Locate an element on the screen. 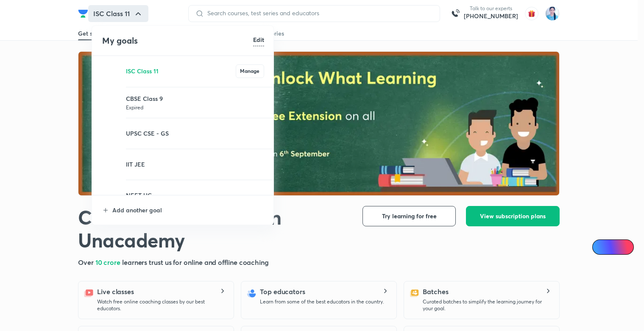 This screenshot has width=644, height=331. p: IIT JEE is located at coordinates (195, 164).